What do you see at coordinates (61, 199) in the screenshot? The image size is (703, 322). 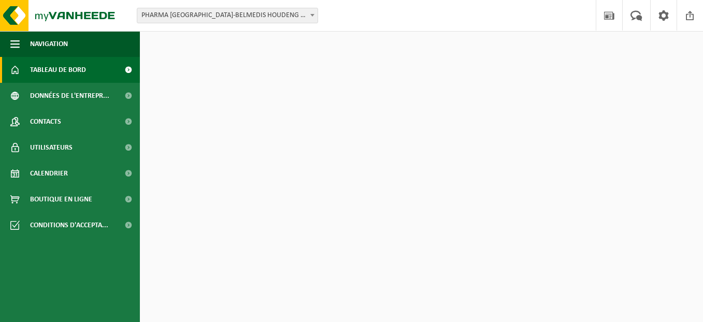 I see `span: Boutique en ligne` at bounding box center [61, 199].